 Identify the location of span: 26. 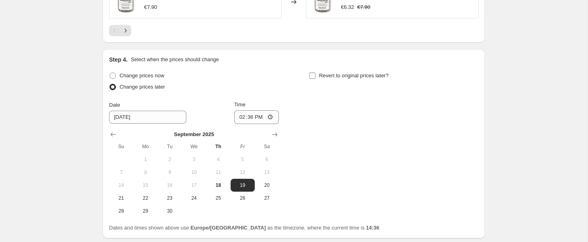
(243, 198).